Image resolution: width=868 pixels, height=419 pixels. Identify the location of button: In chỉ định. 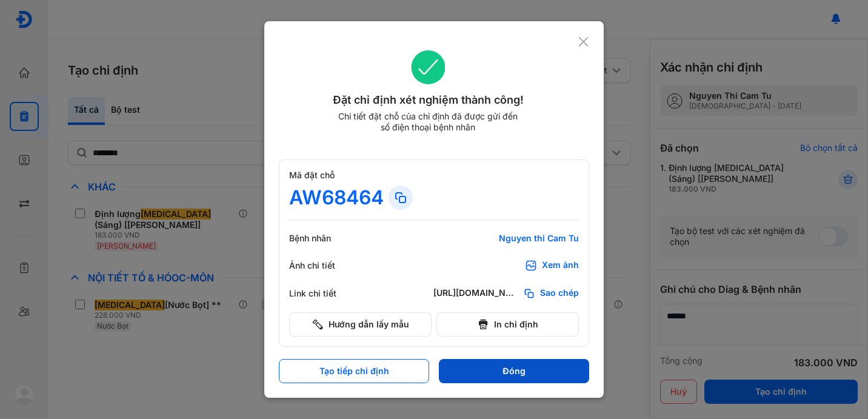
(507, 324).